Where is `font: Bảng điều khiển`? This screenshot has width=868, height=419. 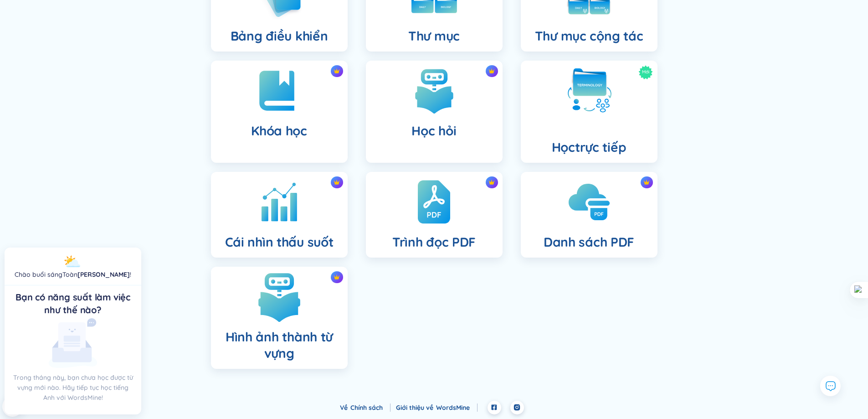 font: Bảng điều khiển is located at coordinates (279, 36).